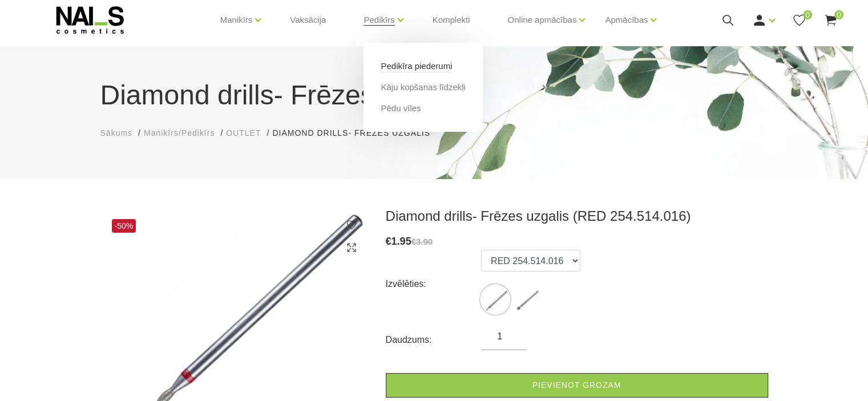 This screenshot has width=868, height=401. Describe the element at coordinates (179, 133) in the screenshot. I see `span: Manikīrs/Pedikīrs` at that location.